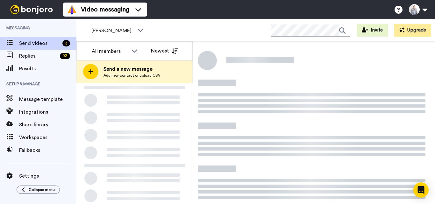 Image resolution: width=435 pixels, height=204 pixels. What do you see at coordinates (421, 190) in the screenshot?
I see `div: Open Intercom Messenger` at bounding box center [421, 190].